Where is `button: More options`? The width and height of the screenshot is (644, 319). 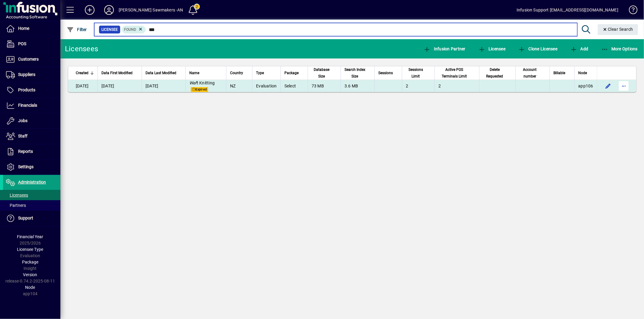 button: More options is located at coordinates (624, 86).